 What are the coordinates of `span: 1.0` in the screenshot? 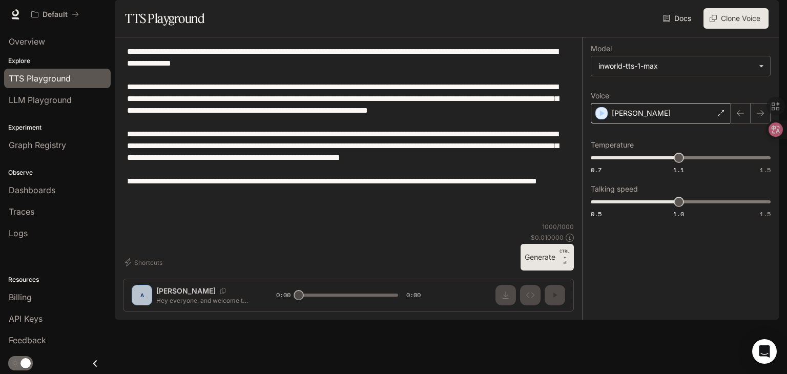 It's located at (679, 214).